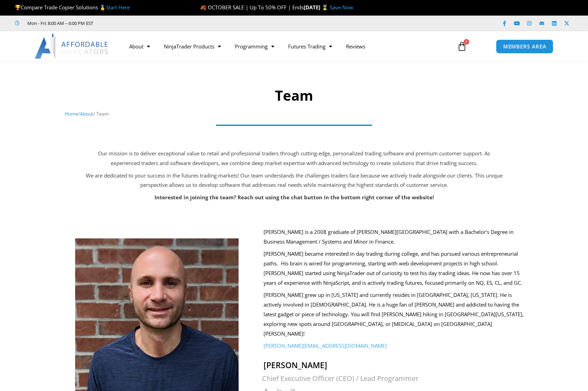  Describe the element at coordinates (394, 379) in the screenshot. I see `h2: Chief Executive Officer (CEO) / Lead Programmer` at that location.